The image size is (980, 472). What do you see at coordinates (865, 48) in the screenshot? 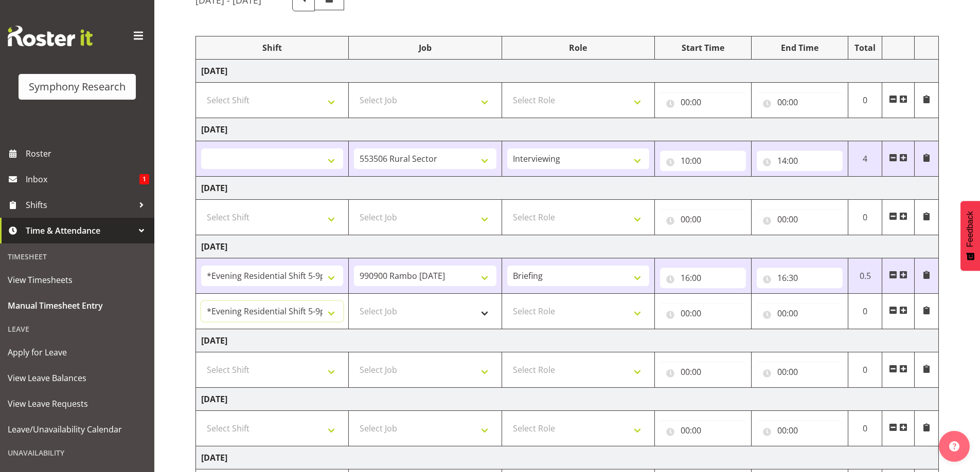
I see `div: Total` at bounding box center [865, 48].